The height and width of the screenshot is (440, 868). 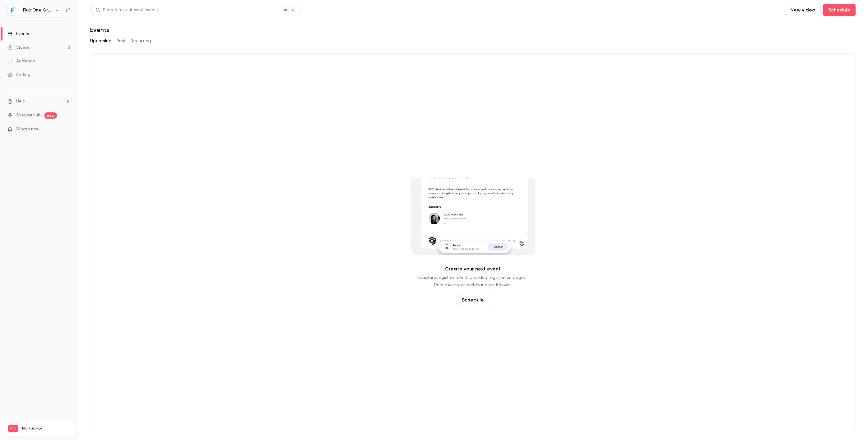 What do you see at coordinates (18, 34) in the screenshot?
I see `div: Events` at bounding box center [18, 34].